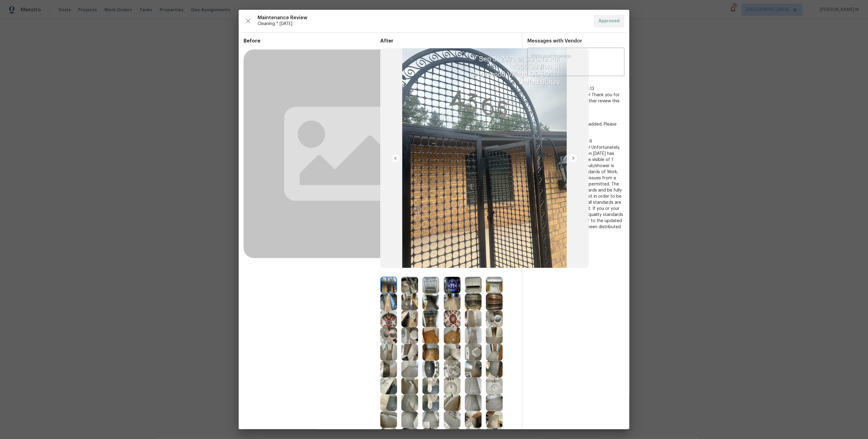 The height and width of the screenshot is (439, 868). Describe the element at coordinates (312, 41) in the screenshot. I see `span: Before` at that location.